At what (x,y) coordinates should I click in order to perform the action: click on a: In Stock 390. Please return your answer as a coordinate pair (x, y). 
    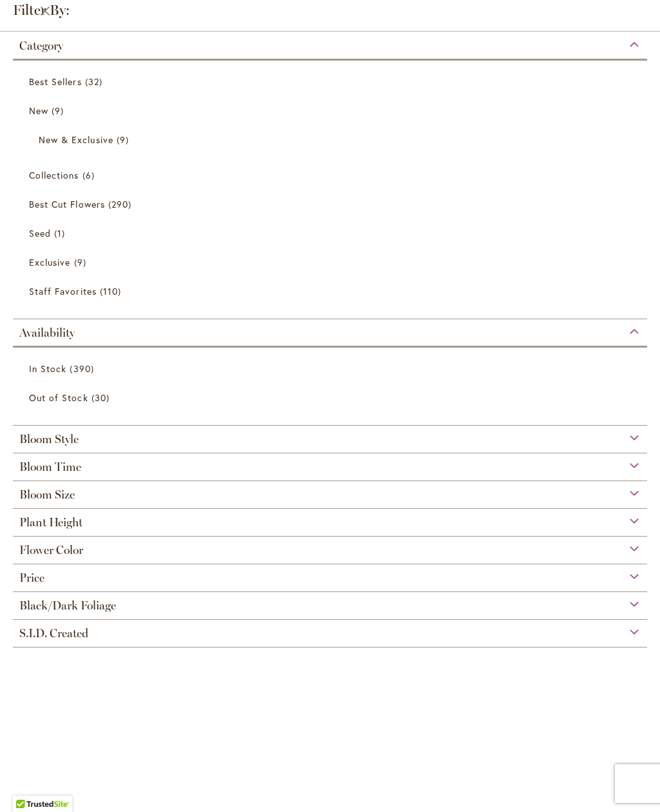
    Looking at the image, I should click on (331, 368).